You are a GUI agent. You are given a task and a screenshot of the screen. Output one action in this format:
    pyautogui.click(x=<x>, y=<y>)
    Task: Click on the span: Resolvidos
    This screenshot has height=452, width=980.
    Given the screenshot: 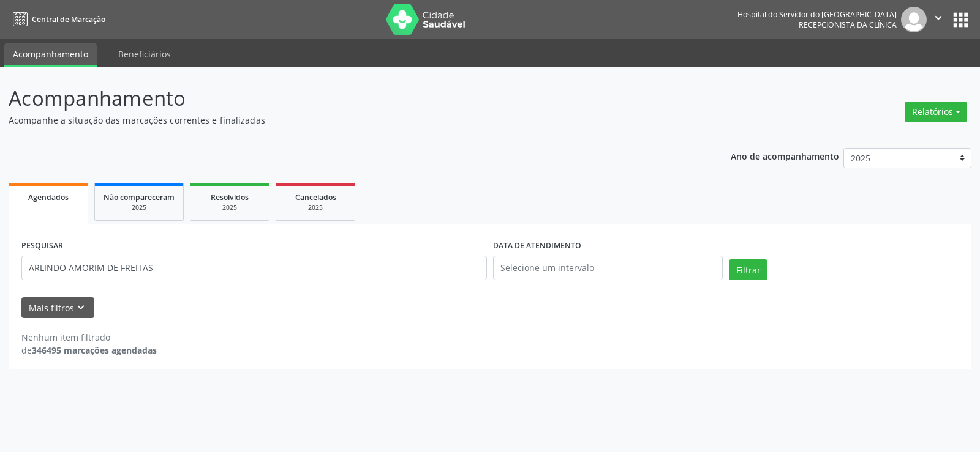 What is the action you would take?
    pyautogui.click(x=230, y=197)
    